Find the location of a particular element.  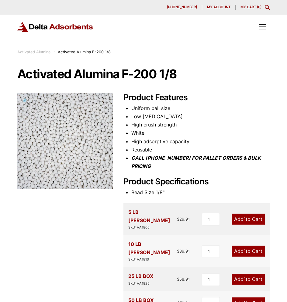

bdi: 58.91 is located at coordinates (184, 279).